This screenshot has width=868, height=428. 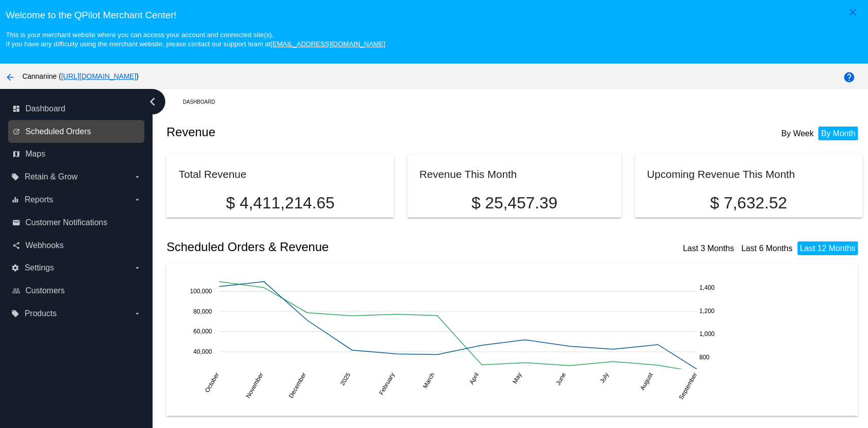 What do you see at coordinates (39, 268) in the screenshot?
I see `span: Settings` at bounding box center [39, 268].